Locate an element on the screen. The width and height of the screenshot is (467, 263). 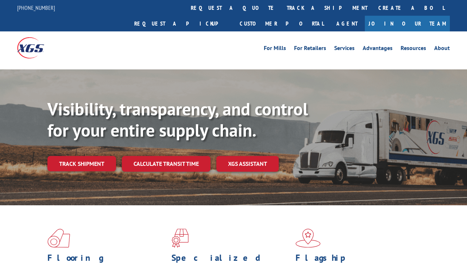
a: Advantages is located at coordinates (378, 49).